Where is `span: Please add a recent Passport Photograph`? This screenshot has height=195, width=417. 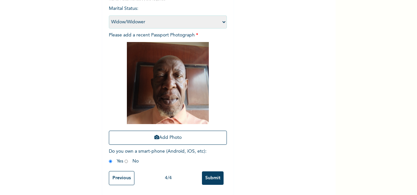
span: Please add a recent Passport Photograph is located at coordinates (168, 90).